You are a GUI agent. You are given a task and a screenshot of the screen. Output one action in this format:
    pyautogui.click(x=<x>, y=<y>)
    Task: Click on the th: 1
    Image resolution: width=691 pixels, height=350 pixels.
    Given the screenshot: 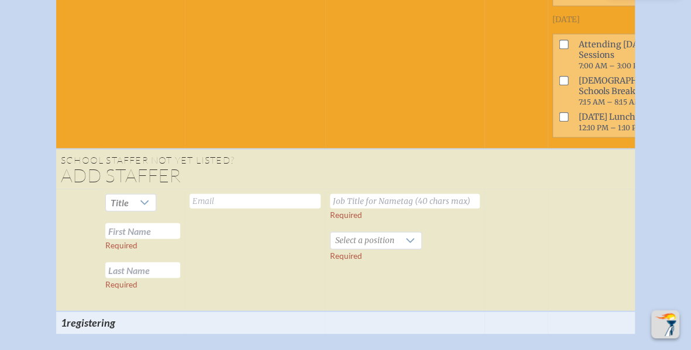 What is the action you would take?
    pyautogui.click(x=121, y=323)
    